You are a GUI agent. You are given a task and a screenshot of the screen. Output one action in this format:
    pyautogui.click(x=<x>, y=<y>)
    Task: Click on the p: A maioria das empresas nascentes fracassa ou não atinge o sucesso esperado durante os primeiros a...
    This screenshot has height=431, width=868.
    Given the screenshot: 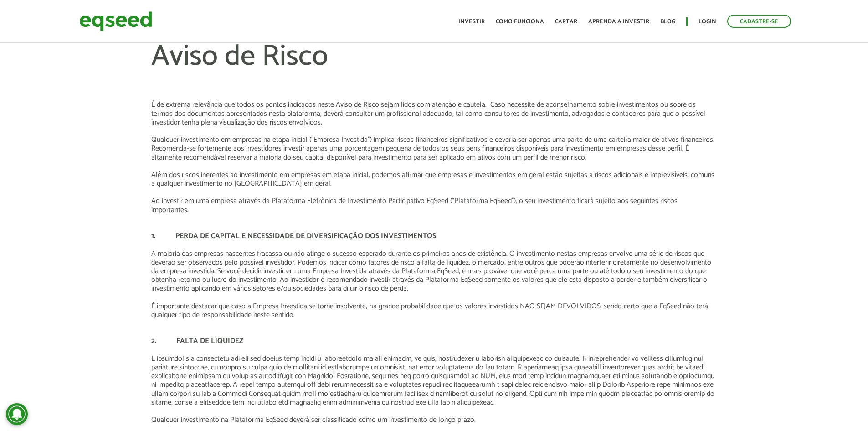 What is the action you would take?
    pyautogui.click(x=434, y=271)
    